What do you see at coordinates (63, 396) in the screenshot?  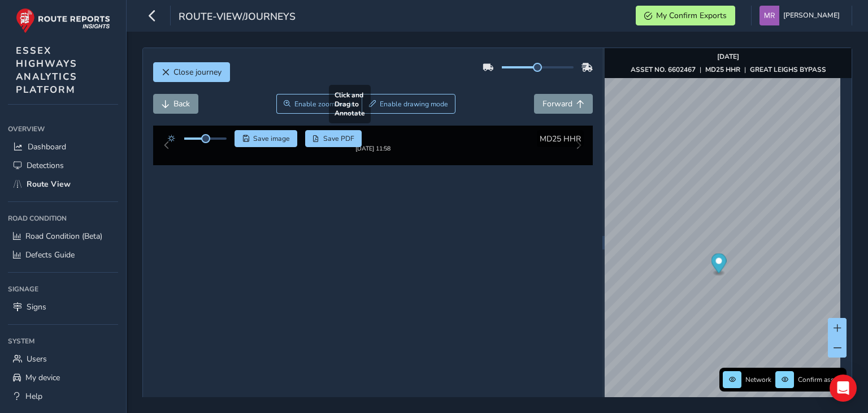 I see `a: Help` at bounding box center [63, 396].